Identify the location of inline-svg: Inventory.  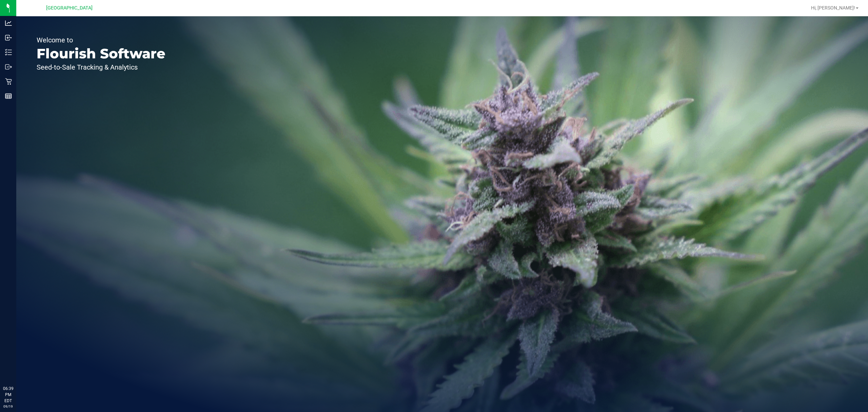
(8, 52).